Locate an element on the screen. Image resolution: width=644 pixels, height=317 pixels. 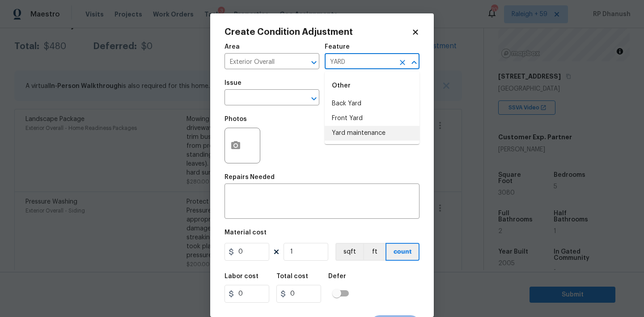
h2: Create Condition Adjustment is located at coordinates (318, 32).